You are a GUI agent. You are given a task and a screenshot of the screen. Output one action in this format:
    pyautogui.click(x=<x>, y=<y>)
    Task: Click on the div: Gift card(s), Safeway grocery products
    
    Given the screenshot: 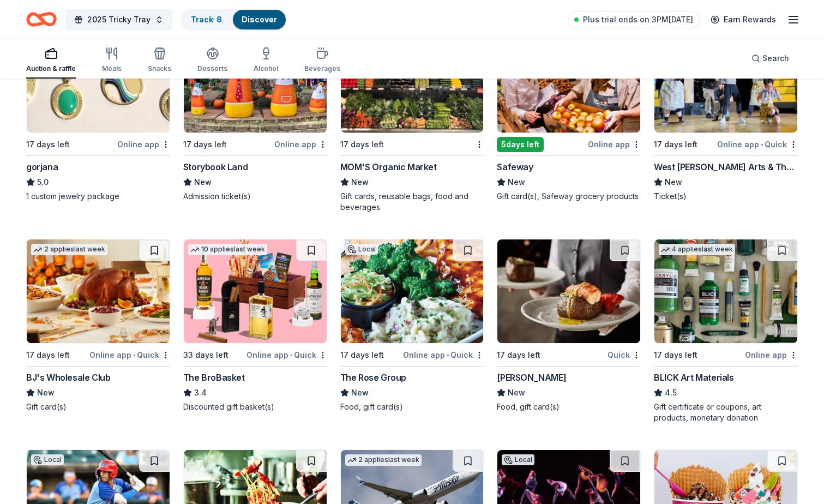 What is the action you would take?
    pyautogui.click(x=569, y=197)
    